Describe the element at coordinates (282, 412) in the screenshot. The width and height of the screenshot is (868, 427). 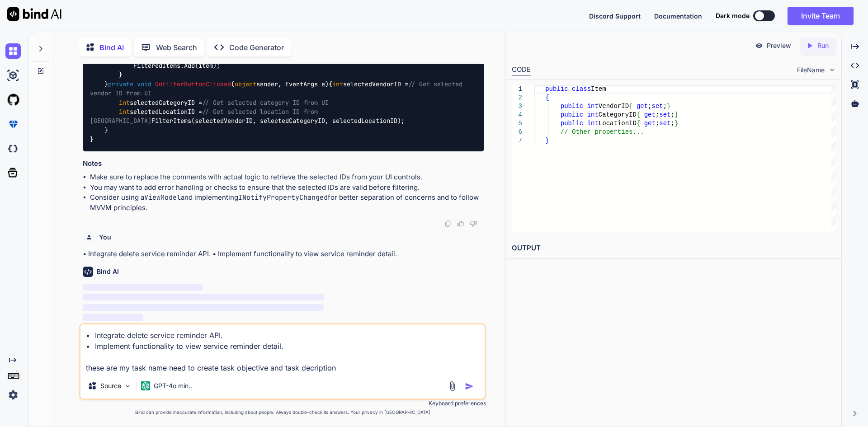
I see `p: Bind can provide inaccurate information, including about people. Always double-check its answers....` at that location.